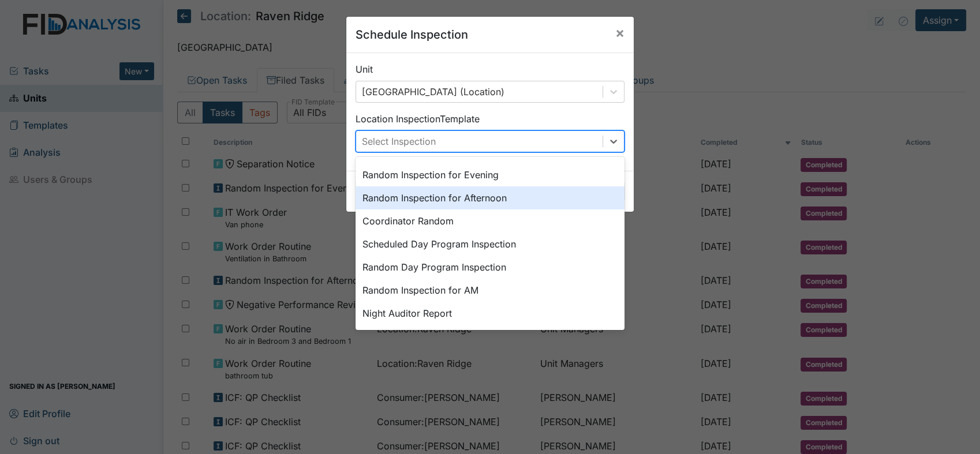 Image resolution: width=980 pixels, height=454 pixels. I want to click on div: Random Day Program Inspection, so click(490, 267).